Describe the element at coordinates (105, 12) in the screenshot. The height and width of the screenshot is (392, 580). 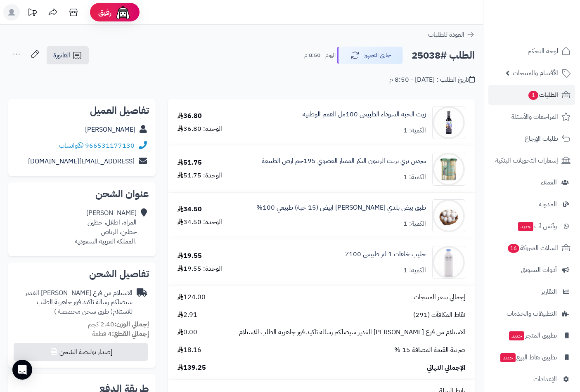
I see `span: رفيق` at that location.